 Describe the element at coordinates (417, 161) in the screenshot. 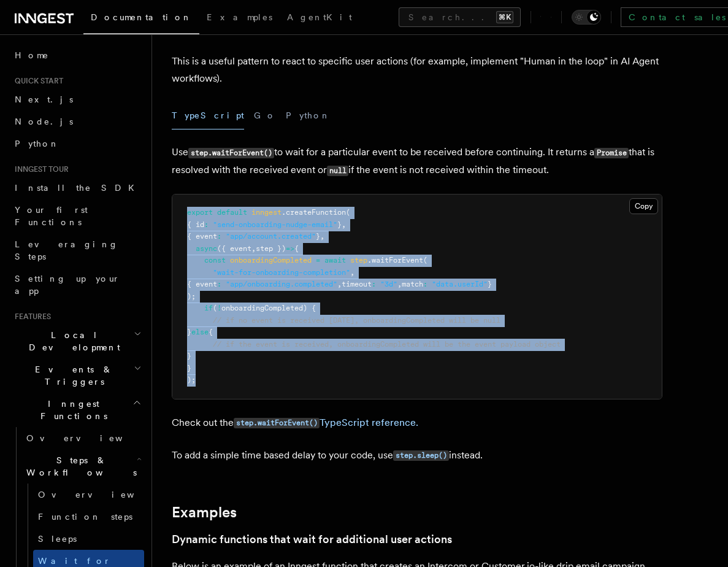

I see `p: Use to wait for a particular event to be received before continuing. It returns a that is resolve...` at that location.